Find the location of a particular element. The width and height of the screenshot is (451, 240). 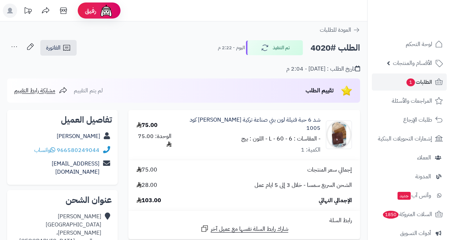

a: 966580249044 is located at coordinates (78, 150).